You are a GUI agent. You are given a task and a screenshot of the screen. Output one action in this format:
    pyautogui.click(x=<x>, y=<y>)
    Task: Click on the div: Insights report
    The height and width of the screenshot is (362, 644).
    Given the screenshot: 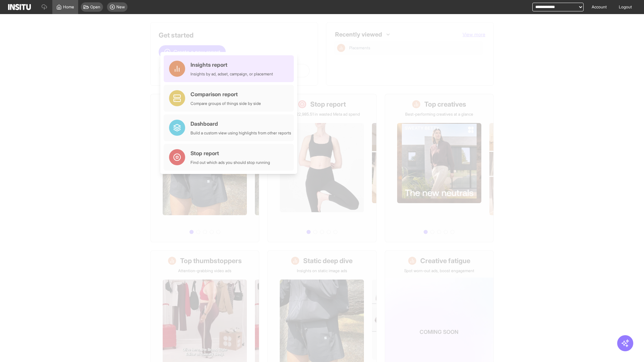 What is the action you would take?
    pyautogui.click(x=232, y=65)
    